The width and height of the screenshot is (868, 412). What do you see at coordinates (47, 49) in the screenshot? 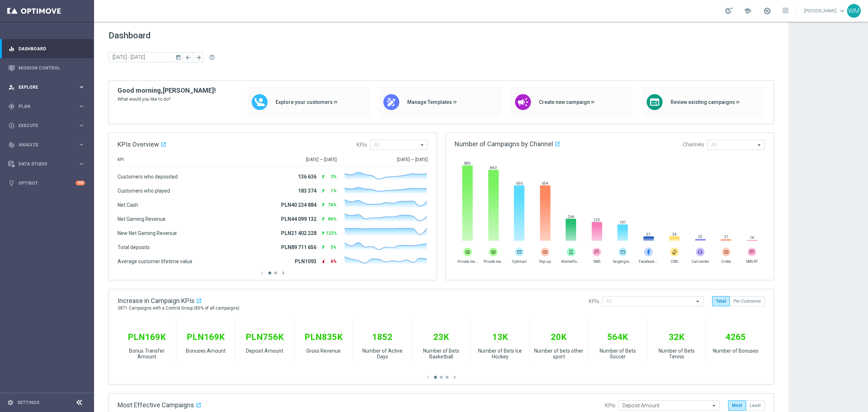
I see `button: equalizer Dashboard` at bounding box center [47, 49].